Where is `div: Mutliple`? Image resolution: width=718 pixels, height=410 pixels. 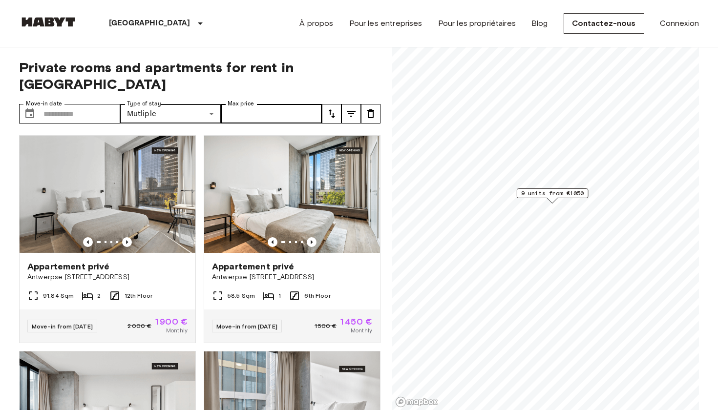 div: Mutliple is located at coordinates (171, 114).